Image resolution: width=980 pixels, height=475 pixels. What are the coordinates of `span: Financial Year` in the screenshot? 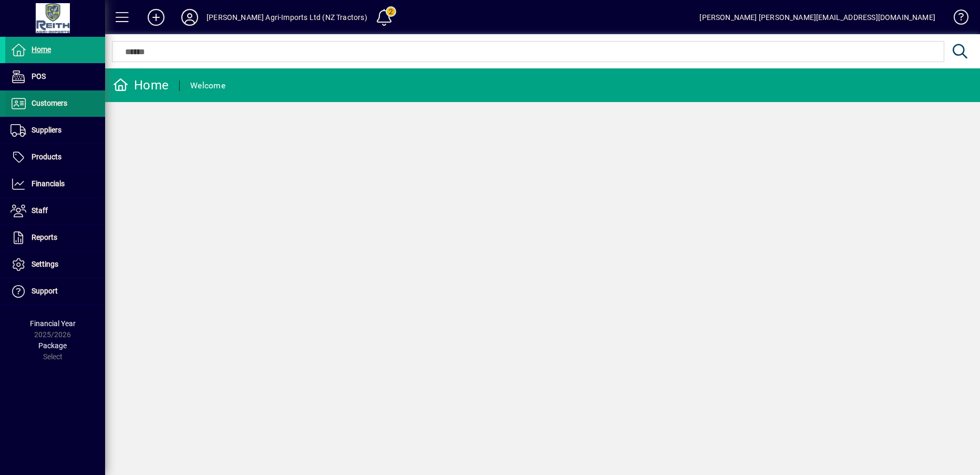 It's located at (53, 323).